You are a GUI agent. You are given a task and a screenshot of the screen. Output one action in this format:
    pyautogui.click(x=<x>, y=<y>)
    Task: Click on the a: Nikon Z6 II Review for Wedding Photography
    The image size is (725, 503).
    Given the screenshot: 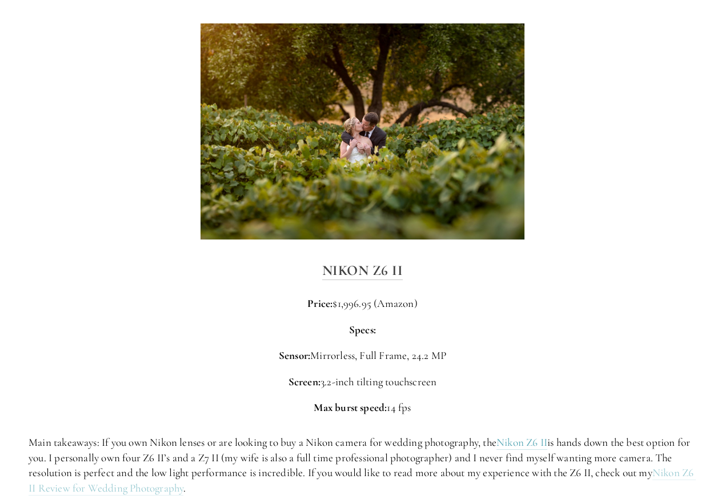 What is the action you would take?
    pyautogui.click(x=362, y=480)
    